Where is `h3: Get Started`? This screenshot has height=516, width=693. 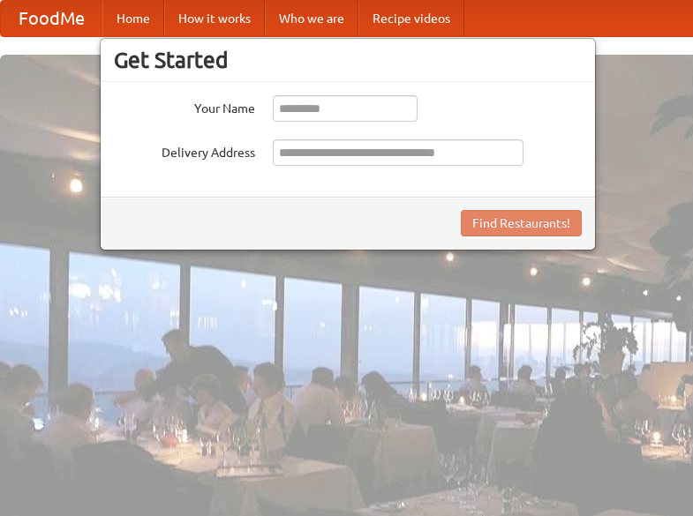
h3: Get Started is located at coordinates (348, 60).